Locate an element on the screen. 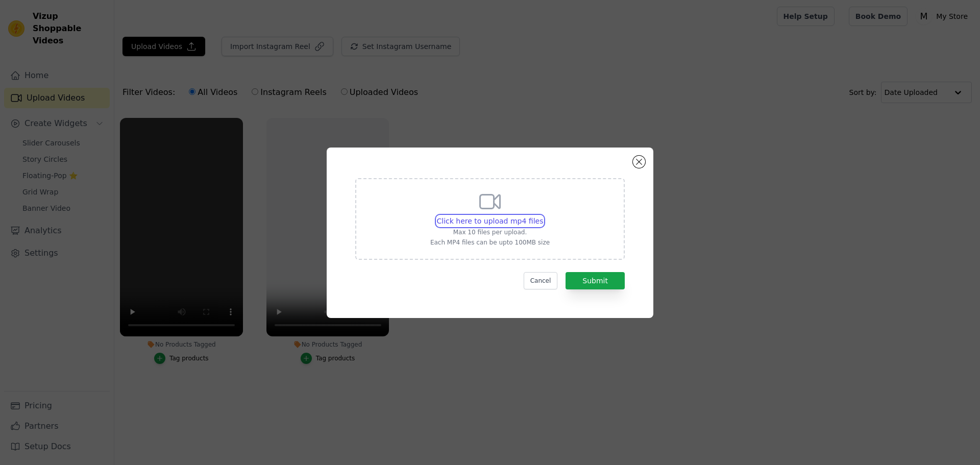 This screenshot has width=980, height=465. button: Submit is located at coordinates (595, 281).